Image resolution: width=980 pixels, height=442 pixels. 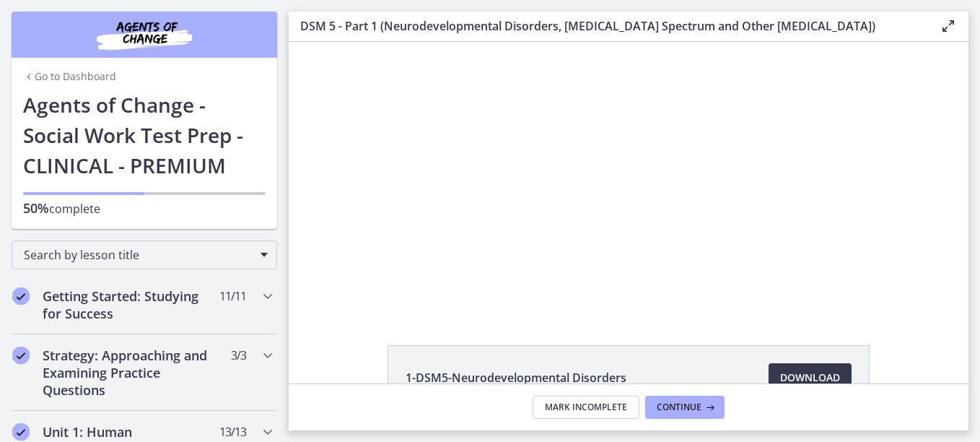 I want to click on button: Mark Incomplete, so click(x=587, y=407).